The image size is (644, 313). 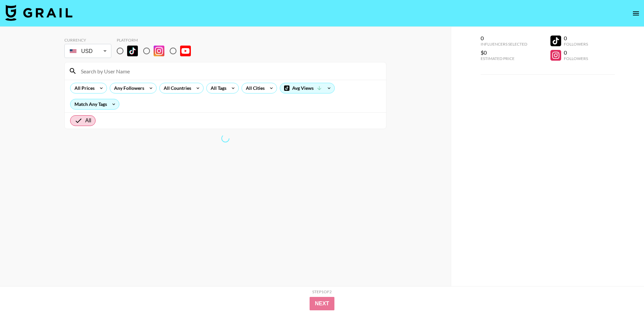 What do you see at coordinates (88, 40) in the screenshot?
I see `div: Currency` at bounding box center [88, 40].